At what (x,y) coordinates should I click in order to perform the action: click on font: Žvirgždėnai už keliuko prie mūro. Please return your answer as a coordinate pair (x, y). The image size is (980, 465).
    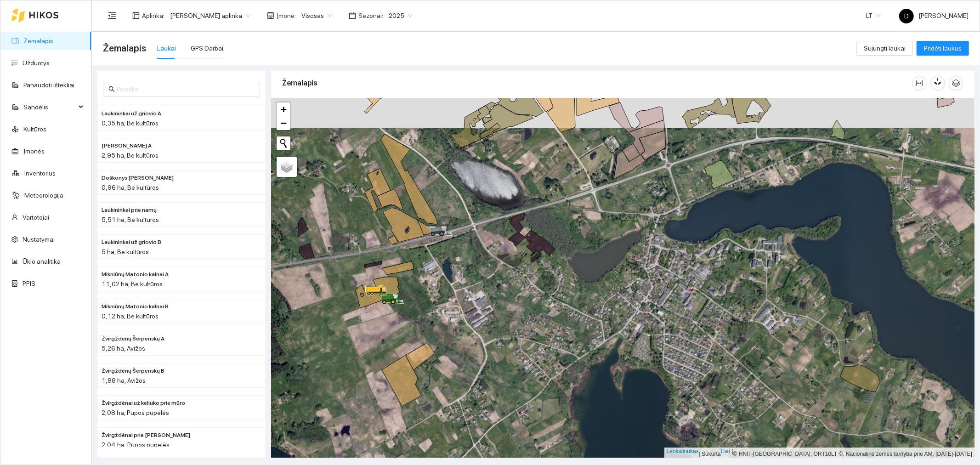
    Looking at the image, I should click on (143, 403).